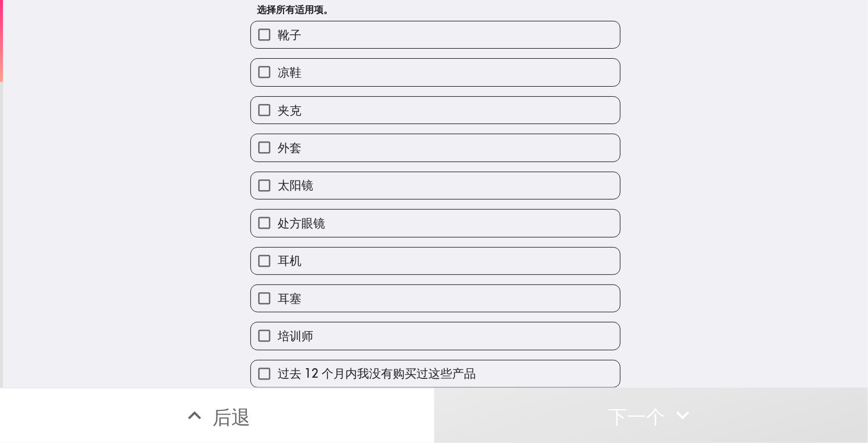  I want to click on button: 处方眼镜, so click(436, 223).